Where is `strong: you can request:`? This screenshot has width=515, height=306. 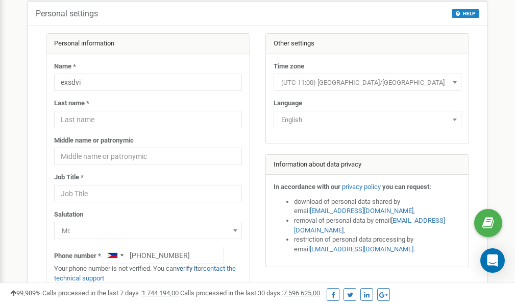
strong: you can request: is located at coordinates (407, 186).